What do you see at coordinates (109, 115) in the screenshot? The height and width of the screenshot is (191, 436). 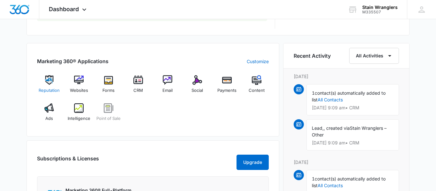 I see `a: Point of Sale` at bounding box center [109, 115].